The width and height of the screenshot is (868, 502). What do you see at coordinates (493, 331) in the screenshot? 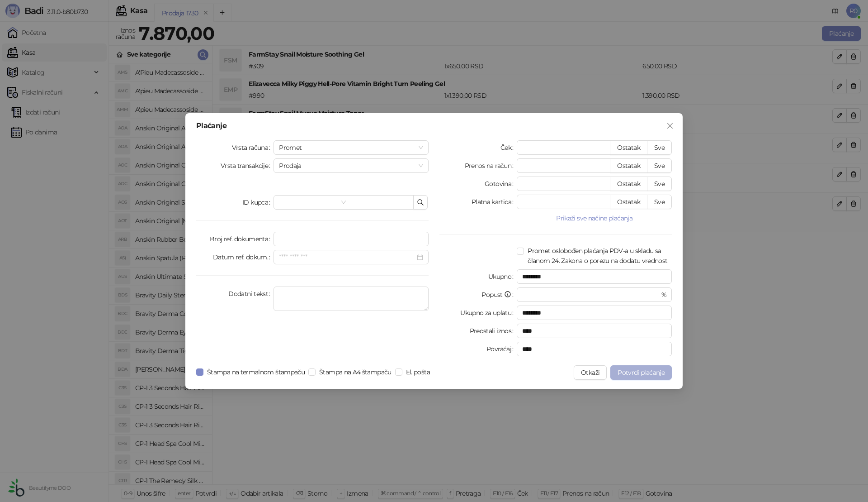
I see `label: Preostali iznos` at bounding box center [493, 331].